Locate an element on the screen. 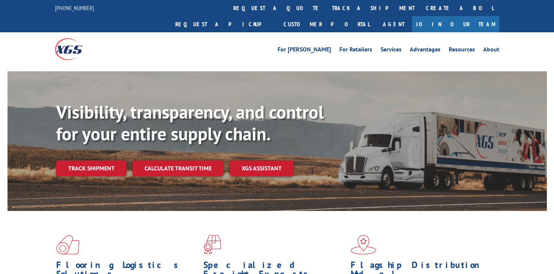 The width and height of the screenshot is (554, 274). img: xgs-icon-focused-on-flooring-red is located at coordinates (212, 244).